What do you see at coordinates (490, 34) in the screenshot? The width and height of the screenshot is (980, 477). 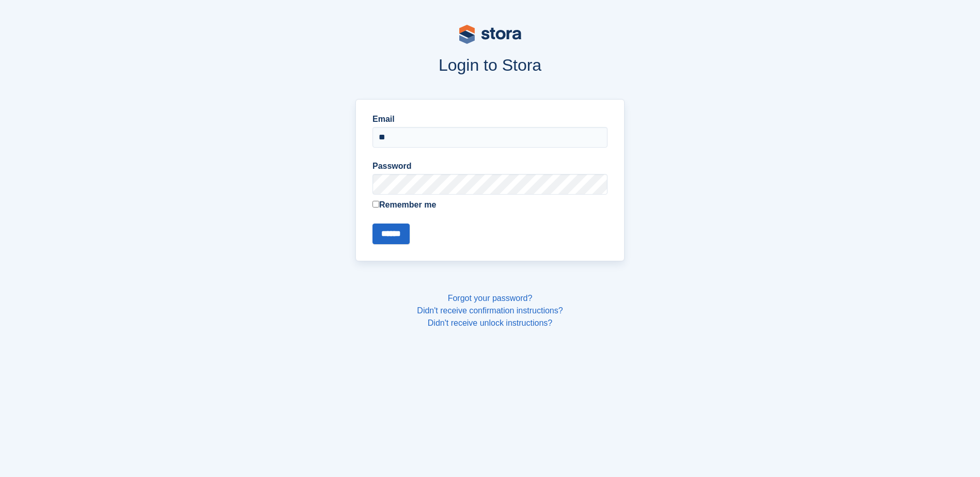 I see `img: stora-logo-53a41332b3708ae10de48c4981b4e9114cc0af31d8433b30ea865607fb682f29.svg` at bounding box center [490, 34].